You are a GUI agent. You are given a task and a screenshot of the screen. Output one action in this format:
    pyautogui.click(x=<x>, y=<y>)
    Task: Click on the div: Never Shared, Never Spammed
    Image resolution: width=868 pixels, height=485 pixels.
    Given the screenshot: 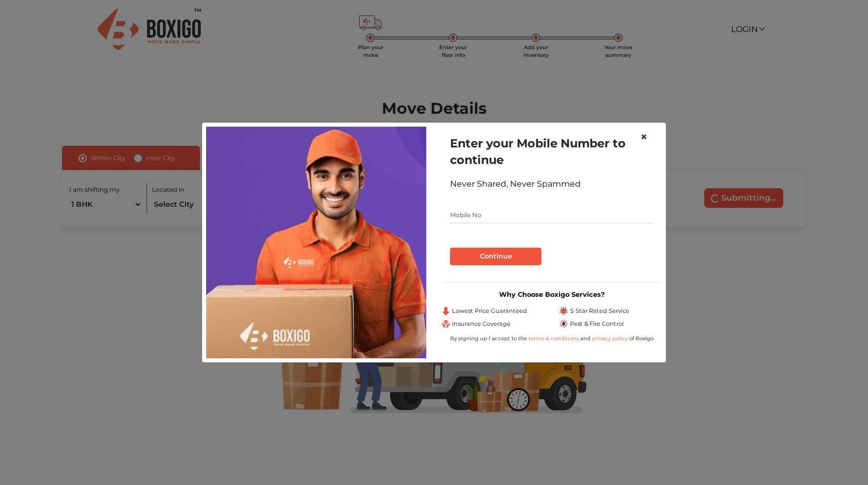 What is the action you would take?
    pyautogui.click(x=552, y=184)
    